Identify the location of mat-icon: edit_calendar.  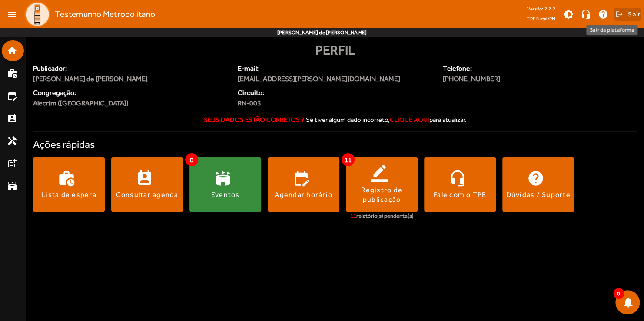
(12, 96).